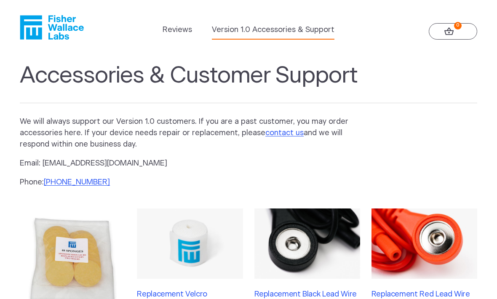 This screenshot has height=299, width=497. What do you see at coordinates (424, 243) in the screenshot?
I see `img: Replacement Red Lead Wire` at bounding box center [424, 243].